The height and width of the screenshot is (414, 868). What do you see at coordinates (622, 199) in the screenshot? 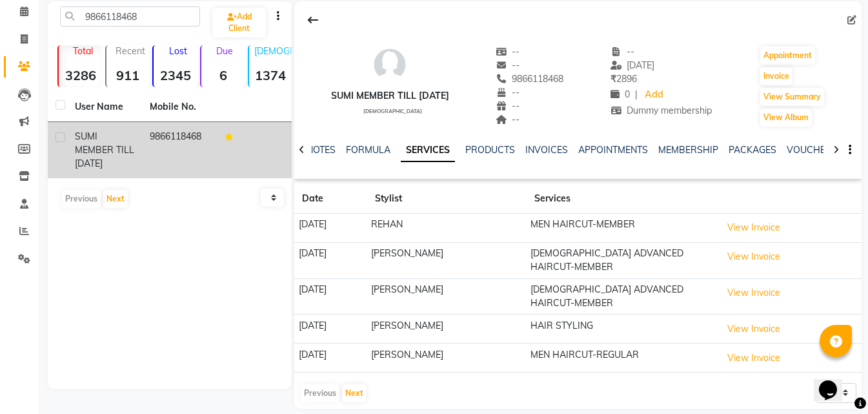
I see `th: Services` at bounding box center [622, 199].